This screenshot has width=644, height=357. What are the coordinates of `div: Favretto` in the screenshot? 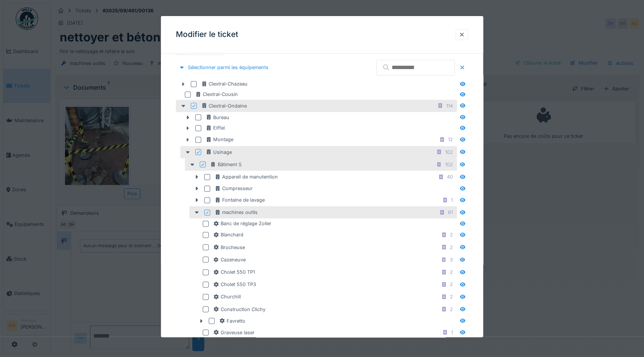 It's located at (232, 321).